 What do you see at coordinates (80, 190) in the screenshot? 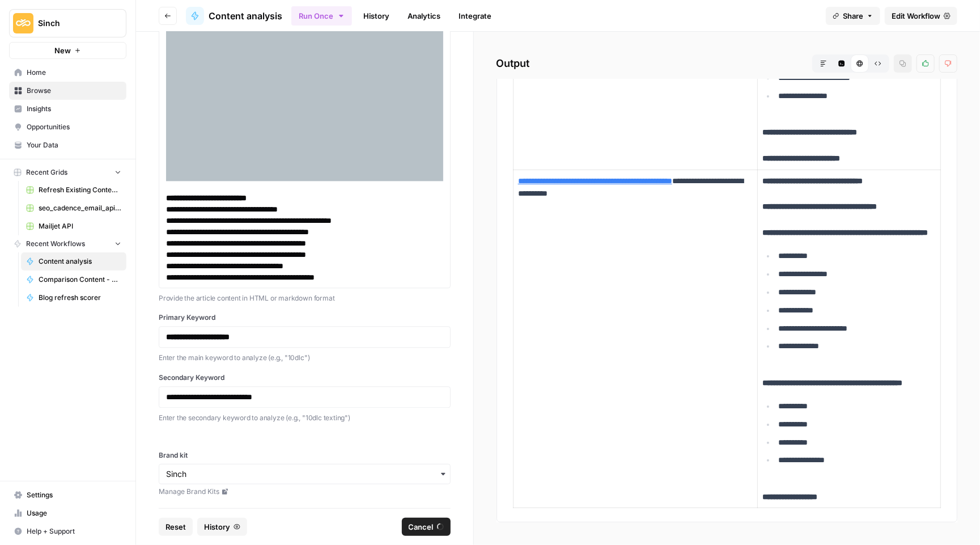
I see `span: Refresh Existing Content (1)` at bounding box center [80, 190].